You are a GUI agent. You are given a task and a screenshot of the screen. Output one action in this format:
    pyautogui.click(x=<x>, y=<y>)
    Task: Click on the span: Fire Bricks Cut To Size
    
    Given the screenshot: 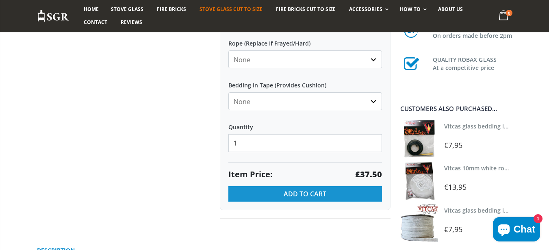 What is the action you would take?
    pyautogui.click(x=306, y=9)
    